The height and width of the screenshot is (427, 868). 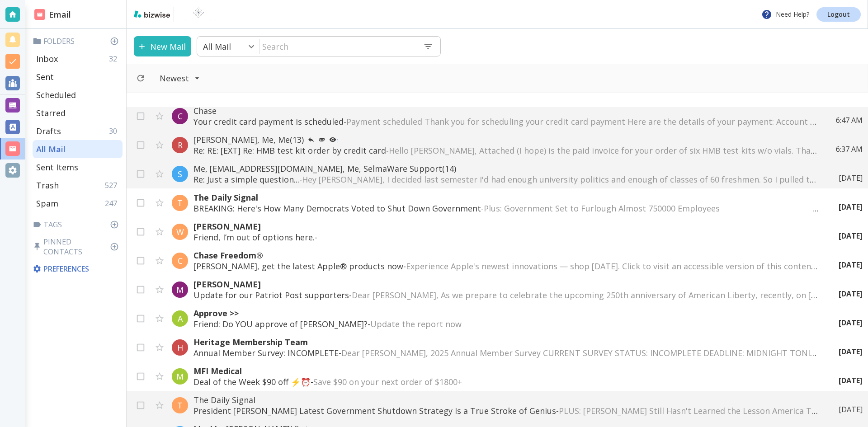 What do you see at coordinates (163, 46) in the screenshot?
I see `button: New Mail` at bounding box center [163, 46].